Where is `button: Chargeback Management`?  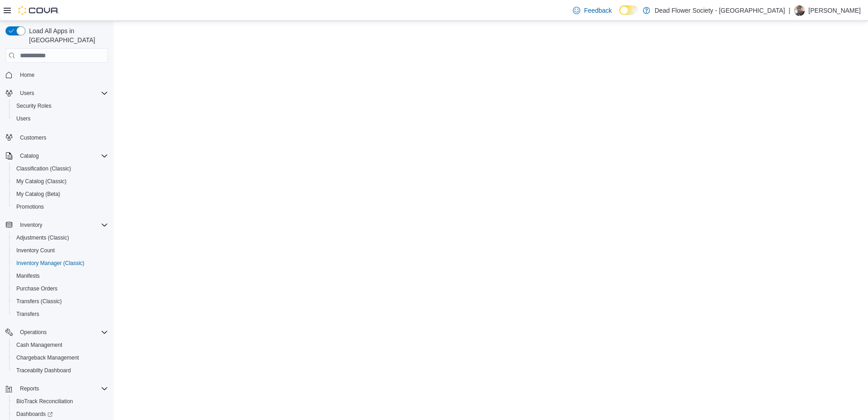
button: Chargeback Management is located at coordinates (61, 358).